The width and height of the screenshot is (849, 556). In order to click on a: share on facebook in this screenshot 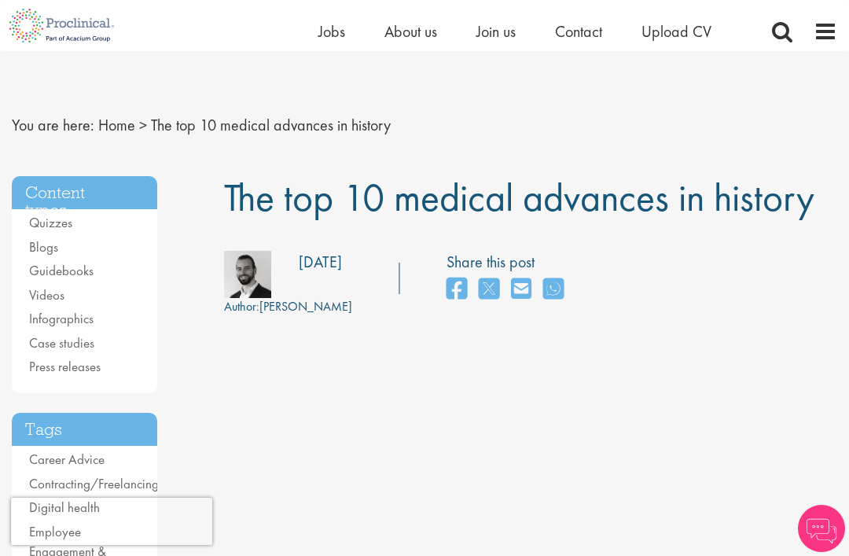, I will do `click(457, 289)`.